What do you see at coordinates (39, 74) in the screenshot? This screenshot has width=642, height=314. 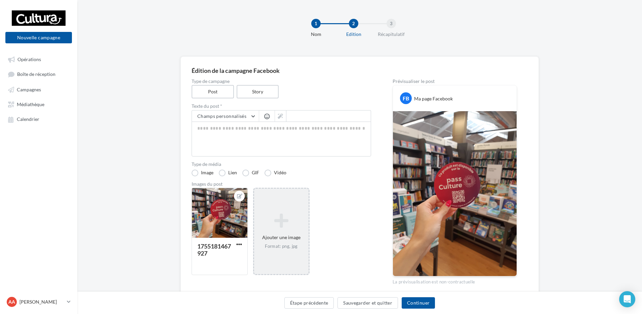 I see `a: Boîte de réception` at bounding box center [39, 74].